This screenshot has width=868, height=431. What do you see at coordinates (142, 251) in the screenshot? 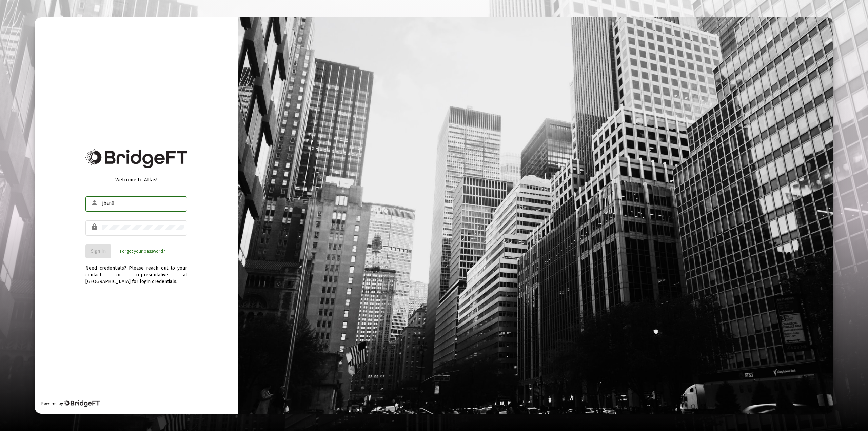
I see `a: Forgot your password?` at bounding box center [142, 251].